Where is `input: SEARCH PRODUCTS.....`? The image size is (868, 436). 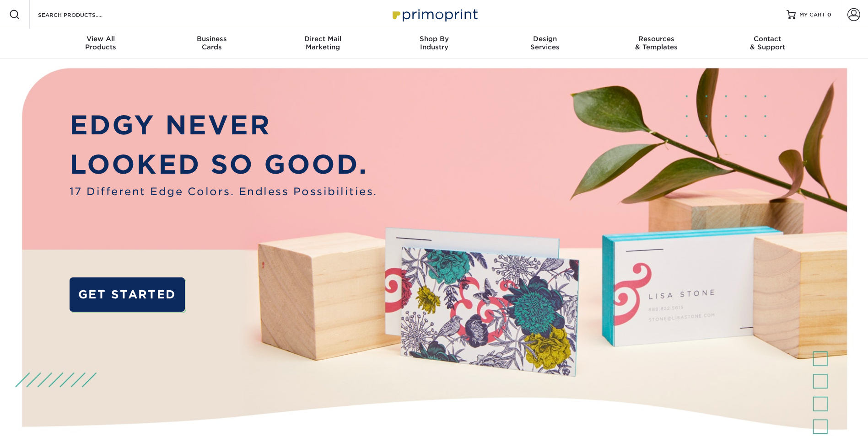 input: SEARCH PRODUCTS..... is located at coordinates (81, 15).